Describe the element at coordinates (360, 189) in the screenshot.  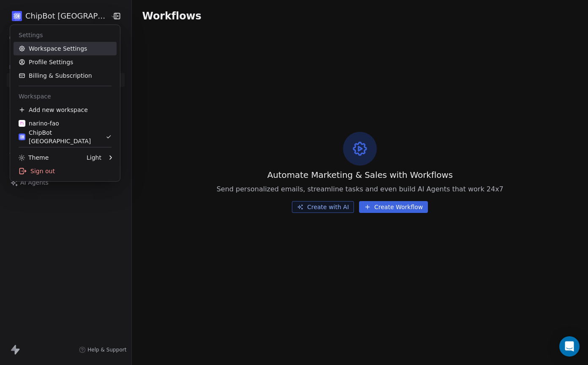
I see `span: Send personalized emails, streamline tasks and even build AI Agents that work 24x7` at that location.